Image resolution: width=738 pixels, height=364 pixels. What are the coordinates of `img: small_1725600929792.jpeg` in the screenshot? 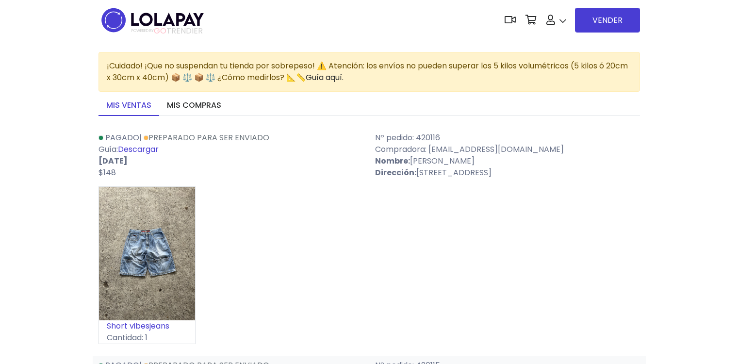 It's located at (147, 253).